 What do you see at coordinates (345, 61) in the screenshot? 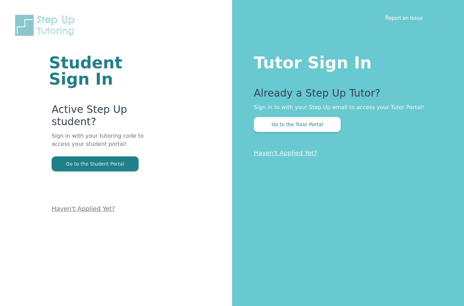
I see `h1: Tutor Sign In` at bounding box center [345, 61].